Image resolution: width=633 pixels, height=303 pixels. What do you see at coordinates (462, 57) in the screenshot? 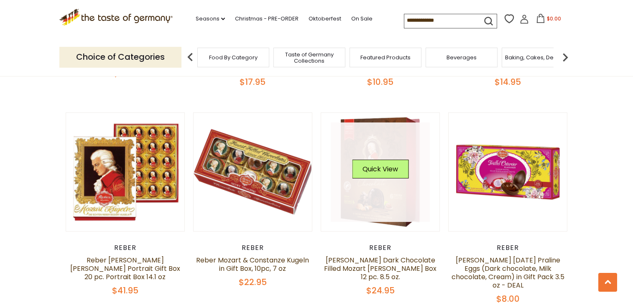
I see `span: Beverages` at bounding box center [462, 57].